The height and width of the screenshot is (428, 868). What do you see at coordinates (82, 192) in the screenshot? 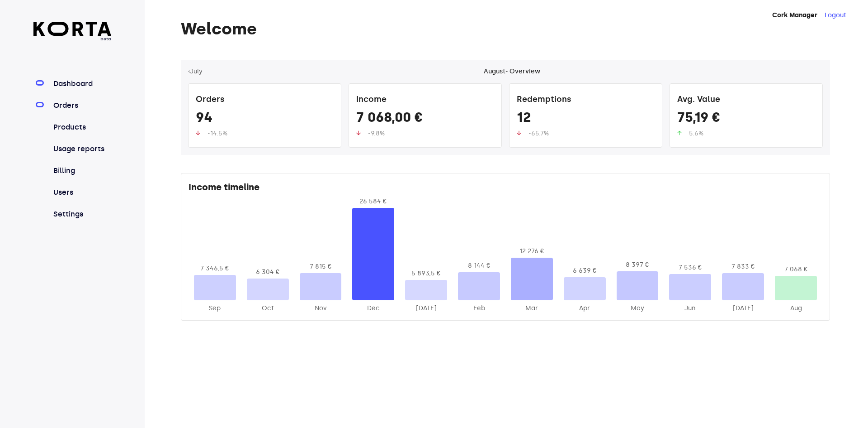
I see `a: Users` at bounding box center [82, 192].